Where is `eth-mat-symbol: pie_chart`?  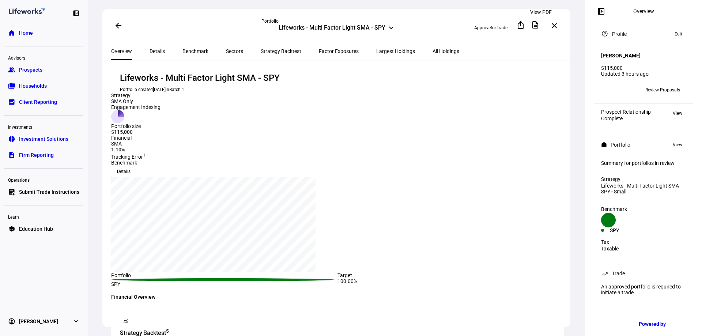 eth-mat-symbol: pie_chart is located at coordinates (12, 139).